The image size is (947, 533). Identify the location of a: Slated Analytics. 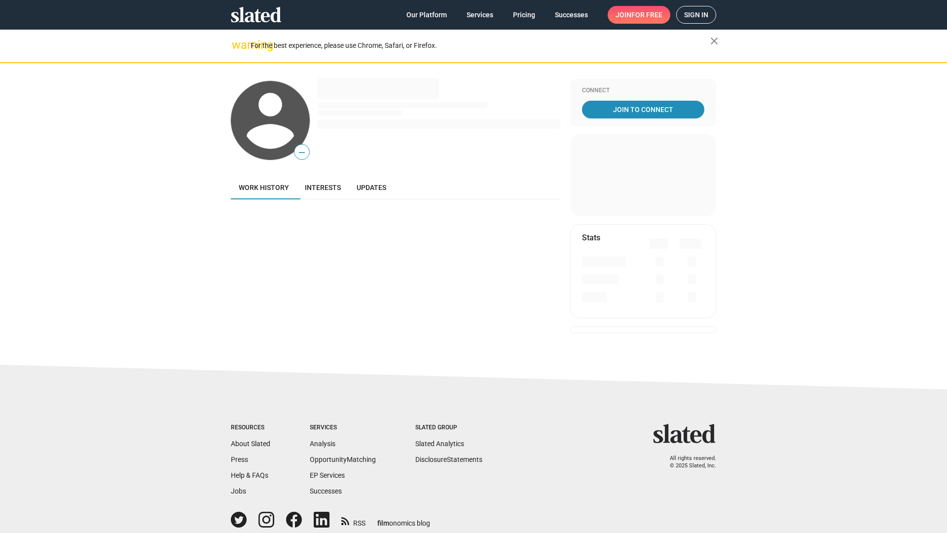
(439, 443).